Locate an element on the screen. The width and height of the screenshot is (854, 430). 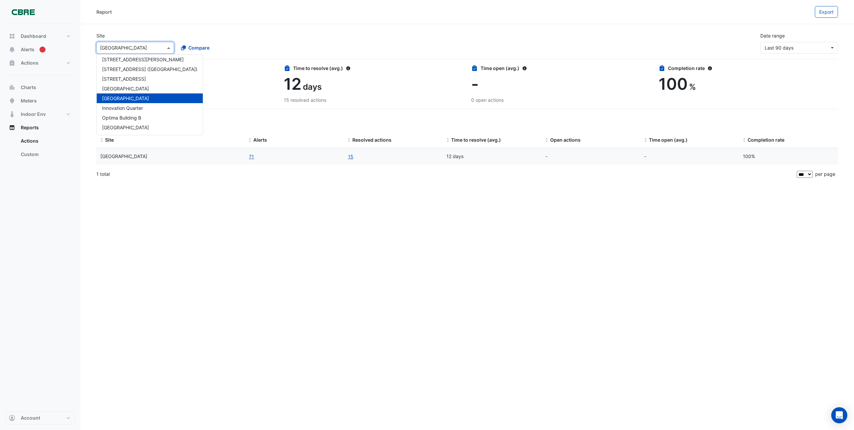
div: Completion (%) = Resolved Actions / (Resolved Actions + Open Actions) is located at coordinates (789, 140).